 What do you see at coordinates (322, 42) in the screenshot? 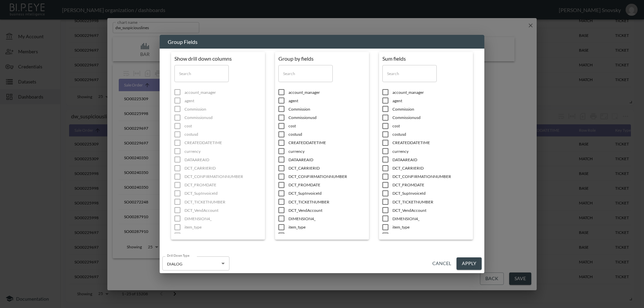
I see `h2: Group Fields` at bounding box center [322, 42].